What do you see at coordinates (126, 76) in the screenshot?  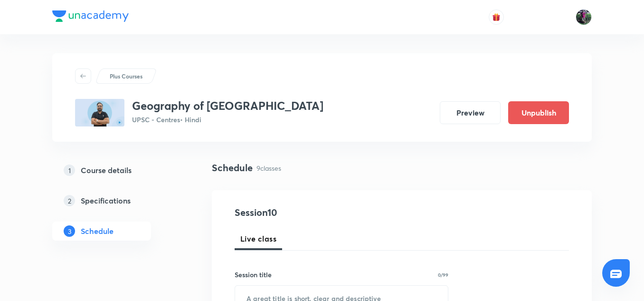 I see `p: Plus Courses` at bounding box center [126, 76].